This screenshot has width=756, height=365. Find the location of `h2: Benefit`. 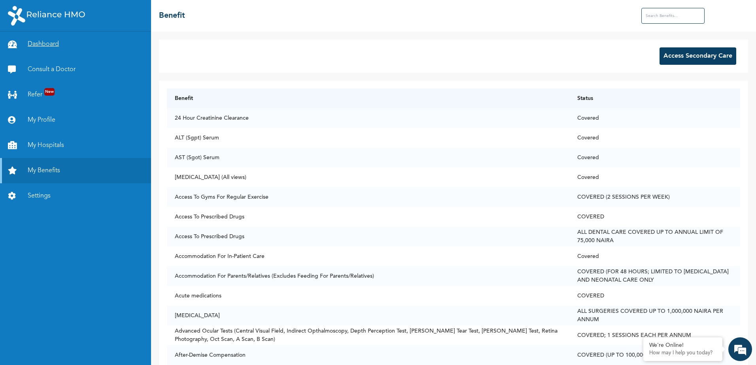

h2: Benefit is located at coordinates (172, 16).